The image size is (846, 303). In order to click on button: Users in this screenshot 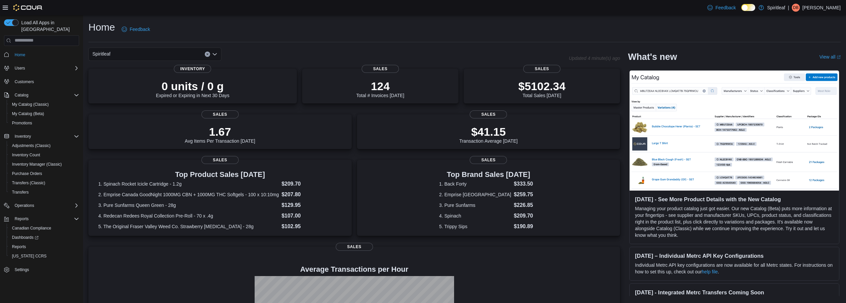, I will do `click(42, 68)`.